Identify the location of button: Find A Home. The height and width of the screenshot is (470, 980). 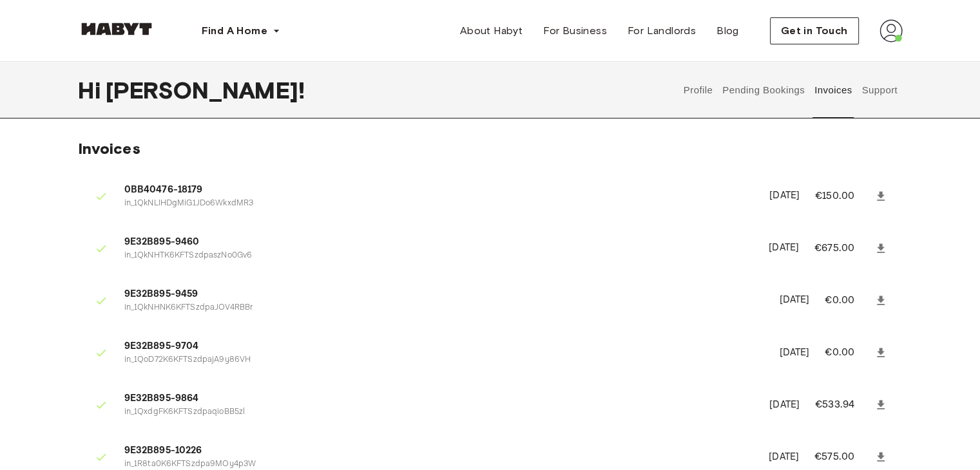
(241, 31).